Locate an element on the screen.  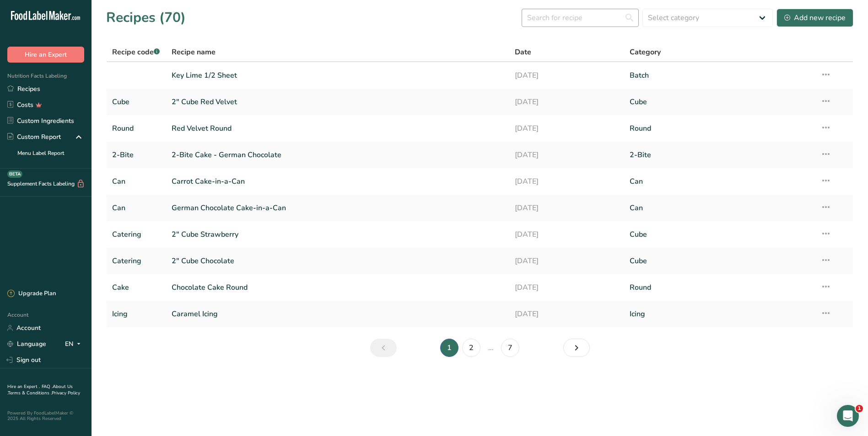
a: Hire an Expert . is located at coordinates (23, 387).